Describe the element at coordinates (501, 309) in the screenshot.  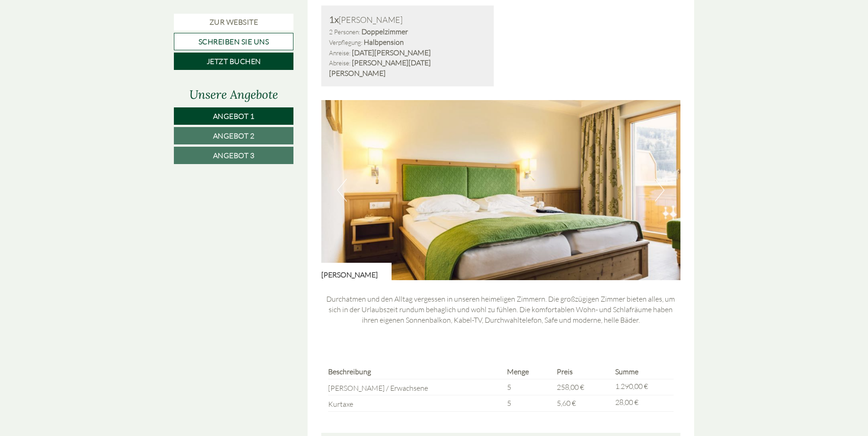
I see `p: Durchatmen und den Alltag vergessen in unseren heimeligen Zimmern. Die großzügigen Zimmer bieten ...` at that location.